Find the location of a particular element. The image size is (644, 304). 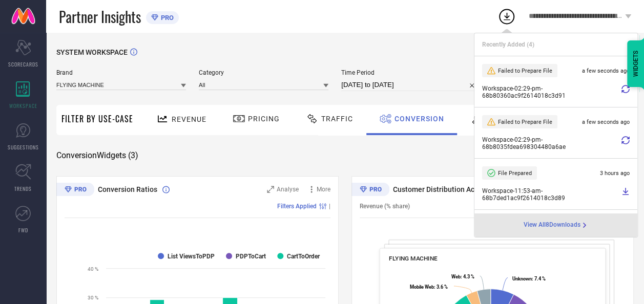

input: Select time period is located at coordinates (410, 85).